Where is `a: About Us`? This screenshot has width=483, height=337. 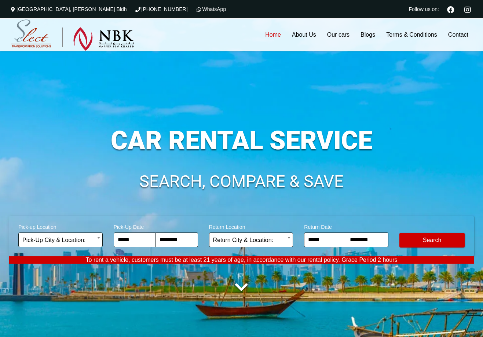
a: About Us is located at coordinates (304, 35).